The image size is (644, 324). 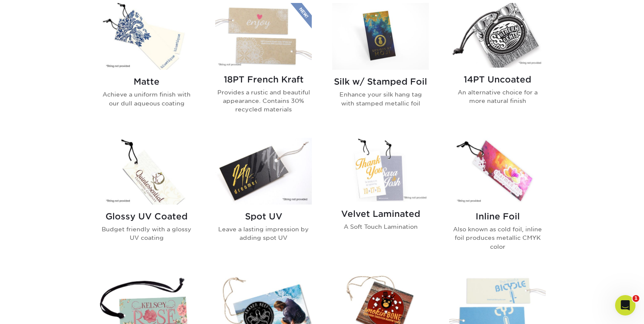 I want to click on img: 18PT French Kraft Hang Tags, so click(x=263, y=35).